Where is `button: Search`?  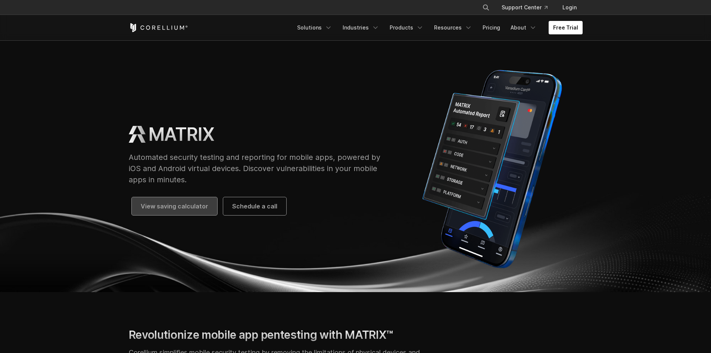 button: Search is located at coordinates (486, 7).